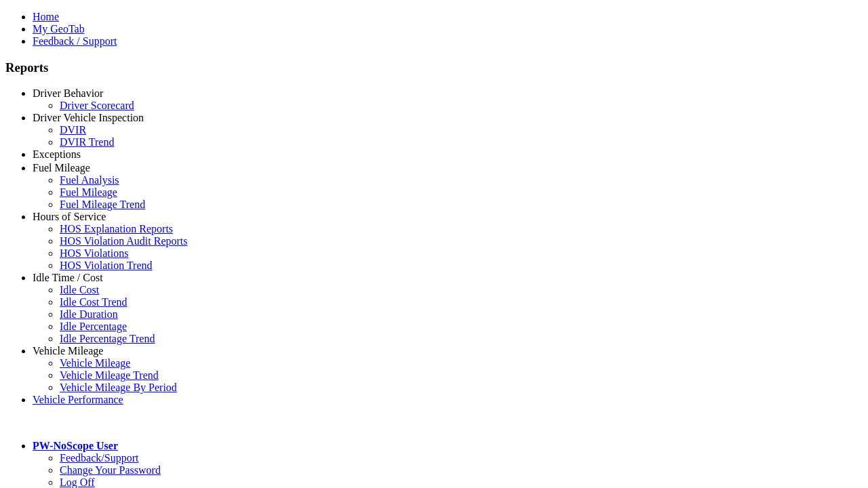 The width and height of the screenshot is (868, 488). Describe the element at coordinates (109, 166) in the screenshot. I see `a: Critical Engine Events` at that location.